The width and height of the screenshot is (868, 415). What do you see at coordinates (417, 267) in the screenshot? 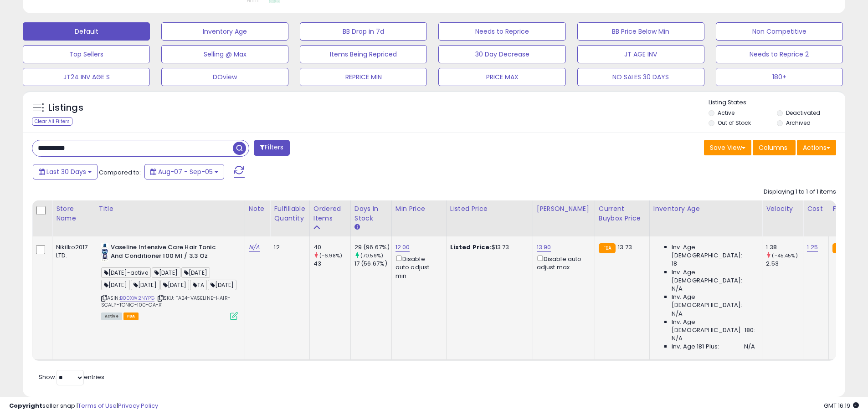
I see `div: Disable auto adjust min` at bounding box center [417, 267].